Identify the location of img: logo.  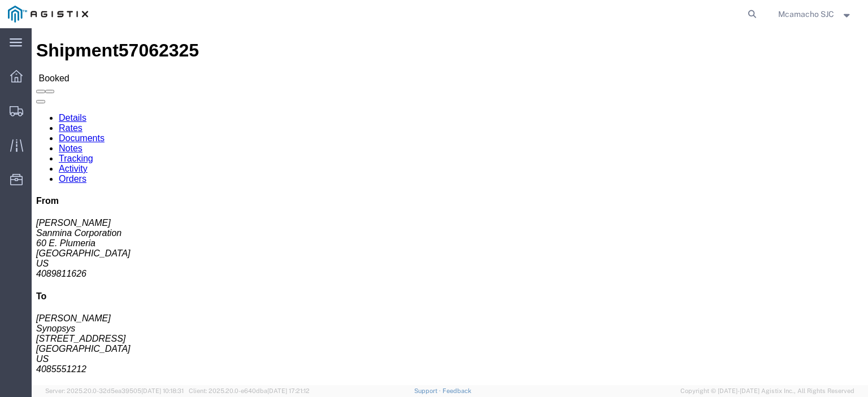
(48, 14).